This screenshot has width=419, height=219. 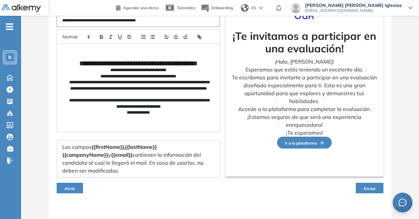 What do you see at coordinates (121, 155) in the screenshot?
I see `span: {{email}}` at bounding box center [121, 155].